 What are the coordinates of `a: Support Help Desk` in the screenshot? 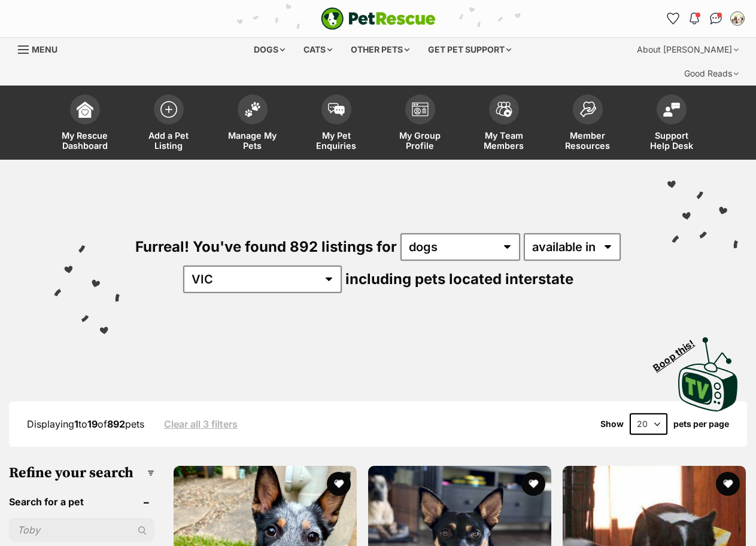 It's located at (671, 123).